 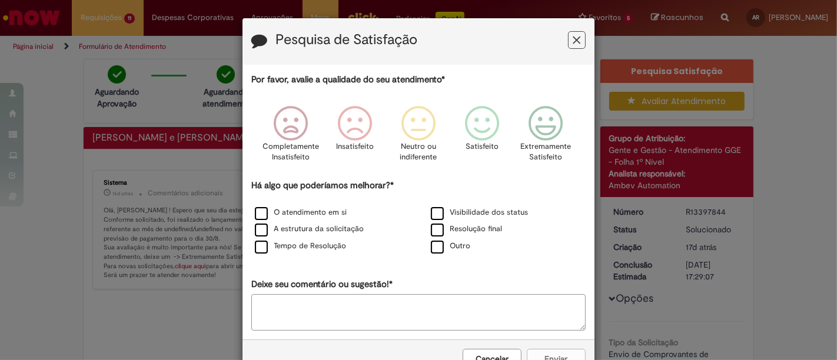 What do you see at coordinates (482, 137) in the screenshot?
I see `div: Satisfeito` at bounding box center [482, 137].